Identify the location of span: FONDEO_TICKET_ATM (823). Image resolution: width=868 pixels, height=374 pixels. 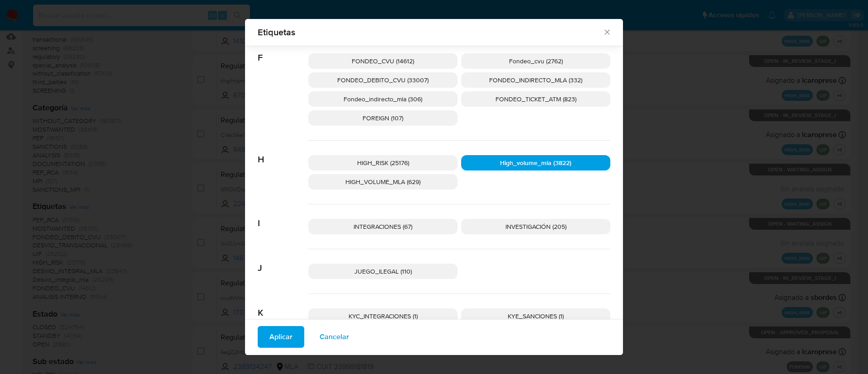
(536, 99).